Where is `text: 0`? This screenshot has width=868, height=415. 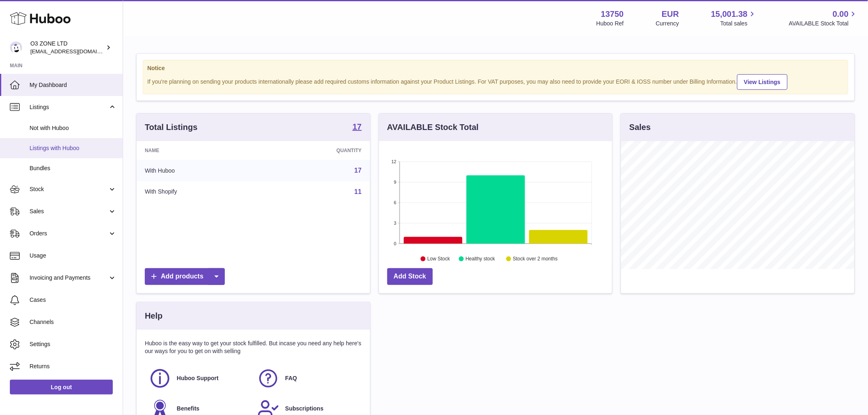
text: 0 is located at coordinates (395, 244).